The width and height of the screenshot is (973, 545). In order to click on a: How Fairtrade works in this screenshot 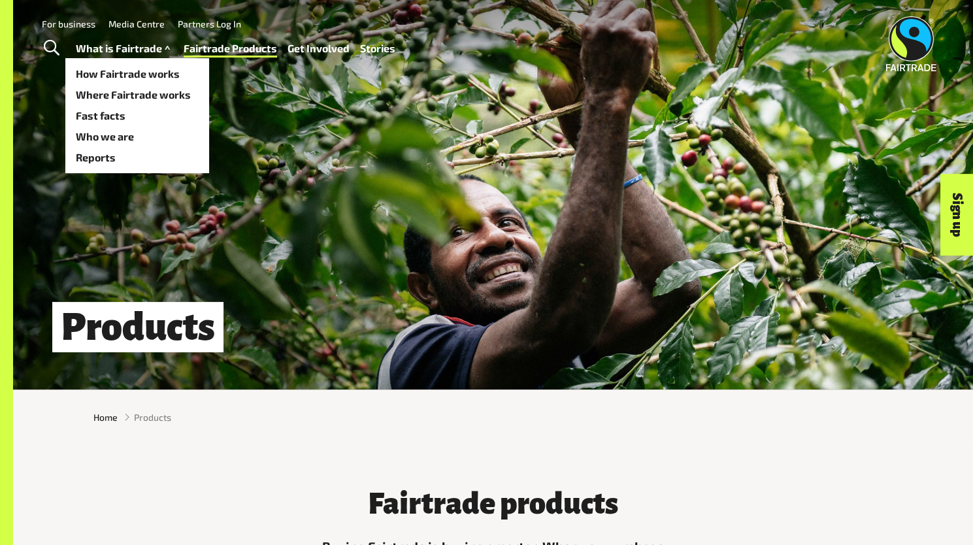, I will do `click(137, 74)`.